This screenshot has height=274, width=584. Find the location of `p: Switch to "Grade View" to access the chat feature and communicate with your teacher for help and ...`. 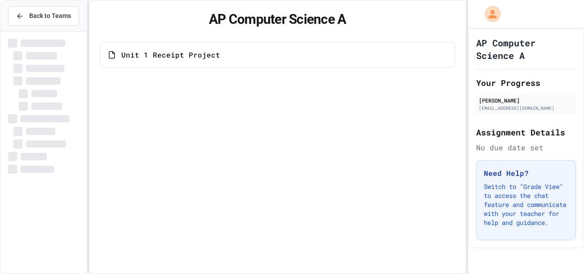

p: Switch to "Grade View" to access the chat feature and communicate with your teacher for help and ... is located at coordinates (526, 205).